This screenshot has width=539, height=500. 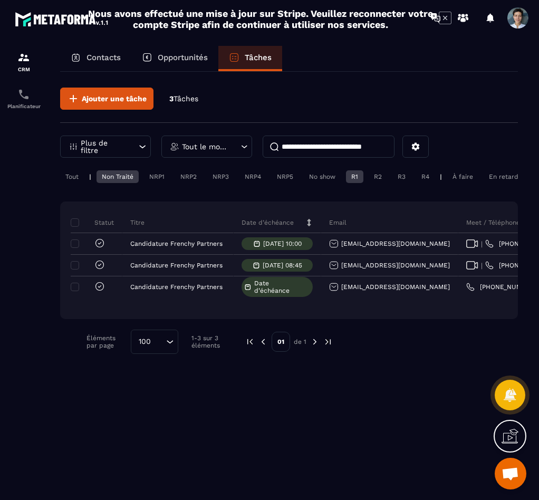 What do you see at coordinates (157, 177) in the screenshot?
I see `div: NRP1` at bounding box center [157, 177].